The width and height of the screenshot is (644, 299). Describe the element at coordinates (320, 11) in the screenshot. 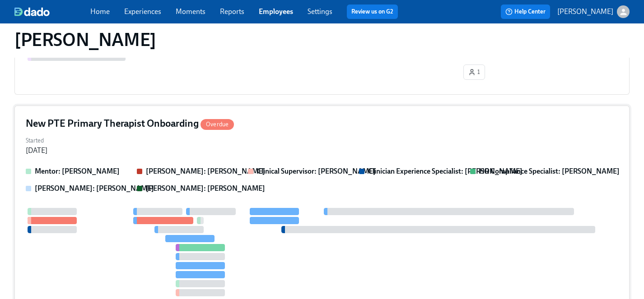

I see `a: Settings` at that location.